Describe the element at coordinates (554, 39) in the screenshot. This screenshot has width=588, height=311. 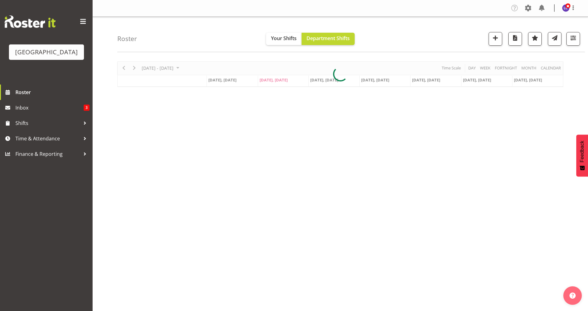
I see `button: Send a list of all shifts for the selected filtered period to all rostered employees.` at that location.